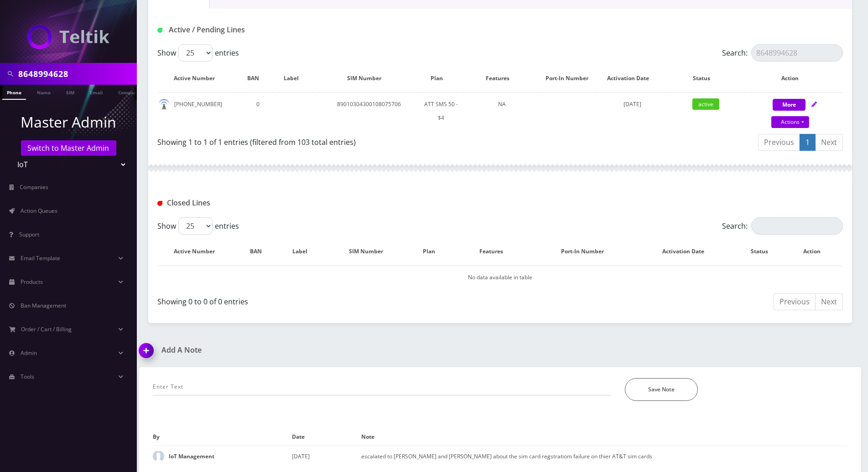 This screenshot has width=868, height=472. Describe the element at coordinates (661, 390) in the screenshot. I see `button: Save Note` at that location.